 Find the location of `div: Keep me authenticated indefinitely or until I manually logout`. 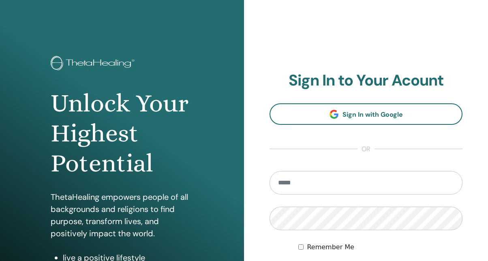

div: Keep me authenticated indefinitely or until I manually logout is located at coordinates (380, 247).